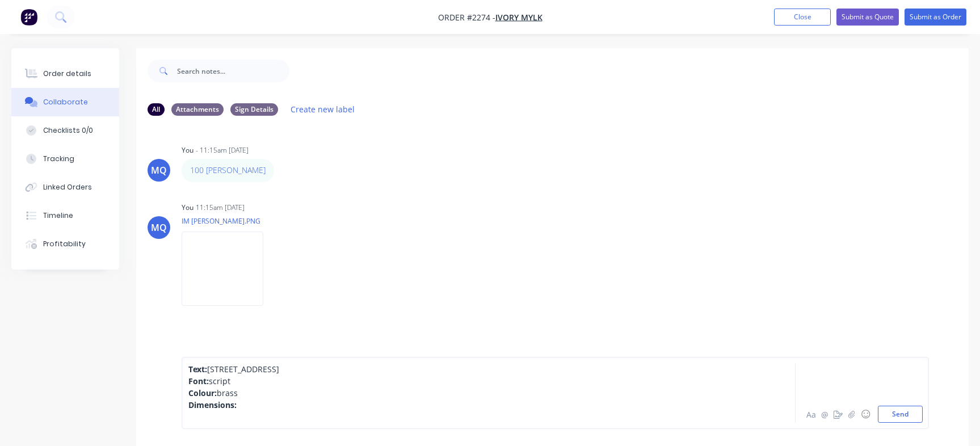 This screenshot has width=980, height=446. I want to click on button: Profitability, so click(66, 243).